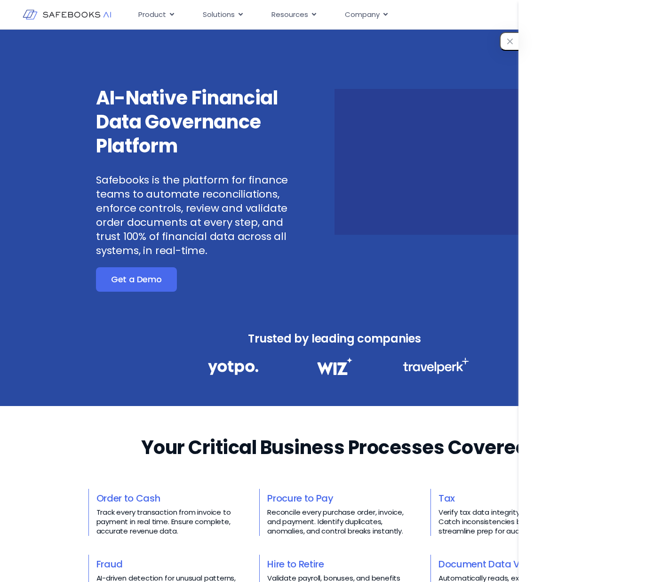 Image resolution: width=669 pixels, height=582 pixels. Describe the element at coordinates (219, 15) in the screenshot. I see `span: Solutions` at that location.